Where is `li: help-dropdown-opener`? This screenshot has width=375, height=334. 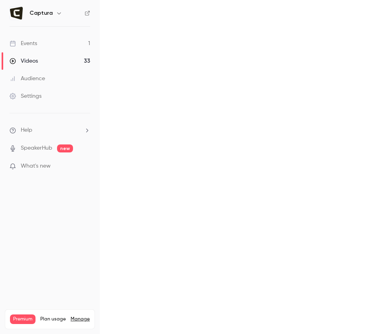 li: help-dropdown-opener is located at coordinates (50, 130).